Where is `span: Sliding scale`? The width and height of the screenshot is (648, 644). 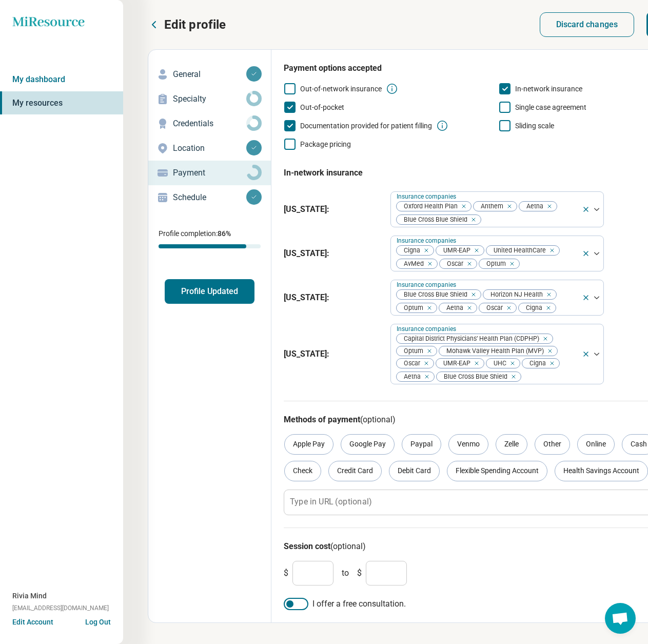 span: Sliding scale is located at coordinates (535, 126).